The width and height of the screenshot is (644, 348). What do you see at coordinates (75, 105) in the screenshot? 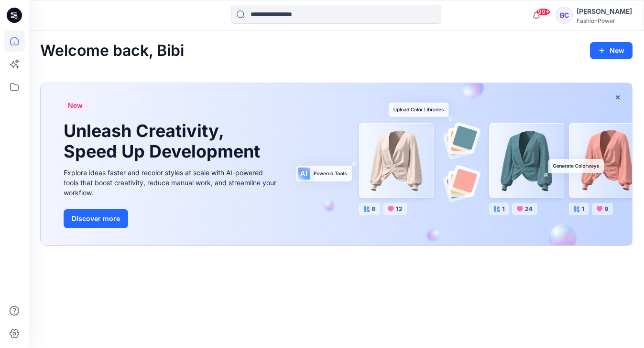
I see `span: New` at bounding box center [75, 105].